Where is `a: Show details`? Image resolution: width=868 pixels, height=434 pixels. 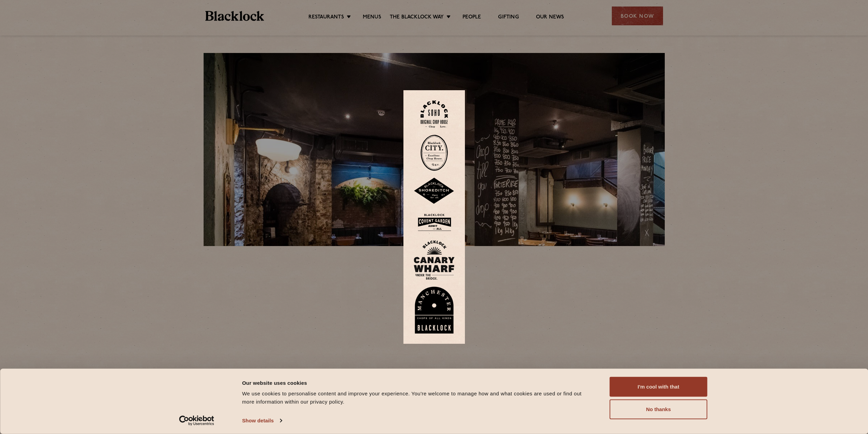 a: Show details is located at coordinates (262, 421).